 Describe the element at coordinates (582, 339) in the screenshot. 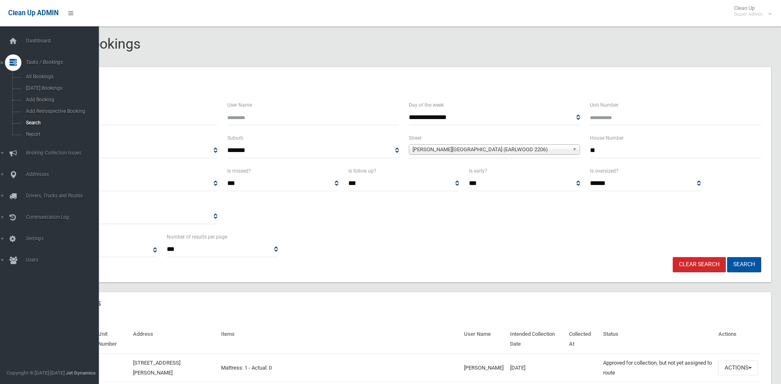

I see `th: Collected At` at that location.